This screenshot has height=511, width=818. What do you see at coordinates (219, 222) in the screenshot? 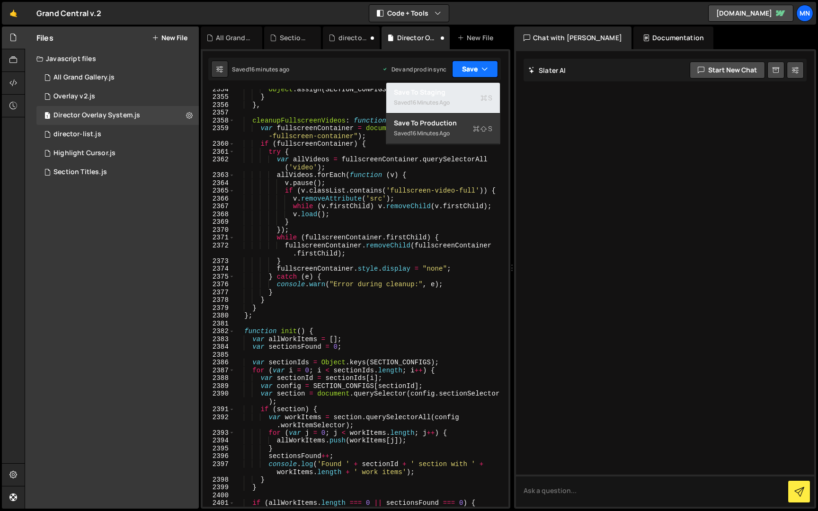
I see `div: 2369` at bounding box center [219, 222].